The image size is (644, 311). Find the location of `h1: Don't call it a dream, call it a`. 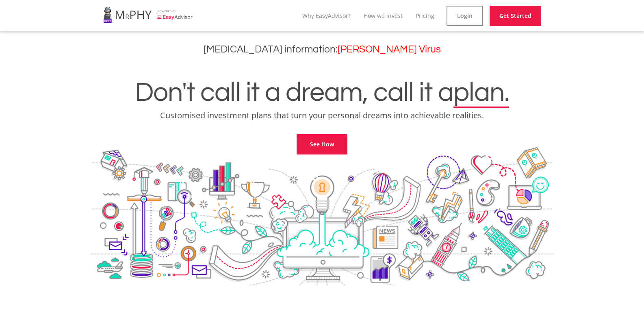

h1: Don't call it a dream, call it a is located at coordinates (322, 93).